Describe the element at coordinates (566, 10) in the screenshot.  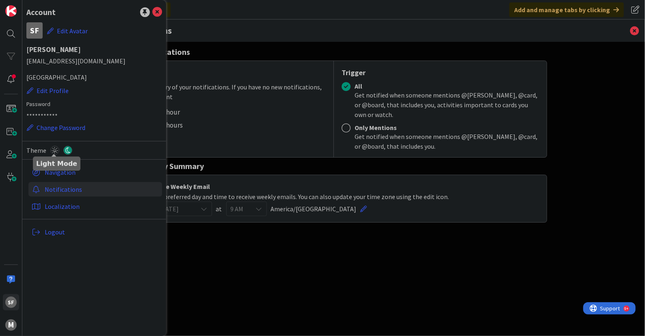
I see `div: Add and manage tabs by clicking` at that location.